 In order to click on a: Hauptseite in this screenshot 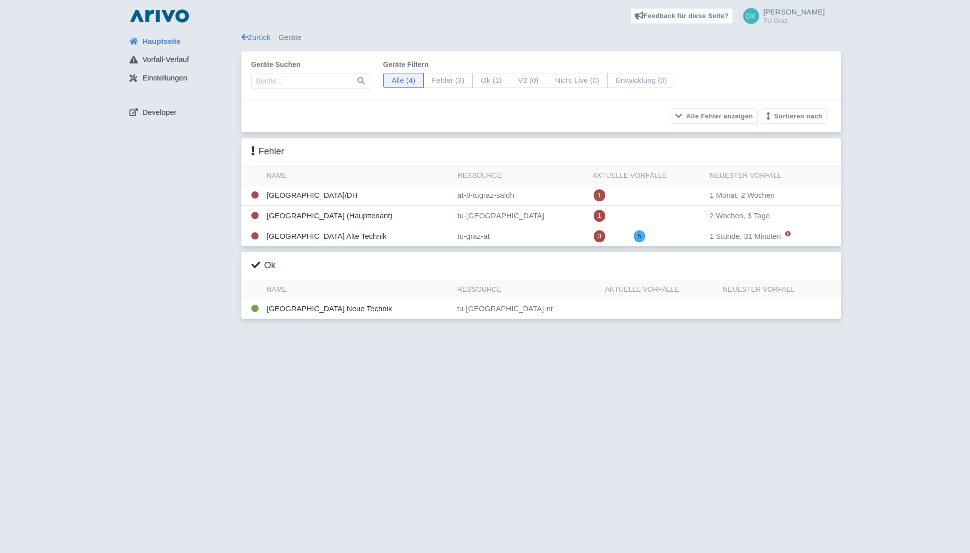, I will do `click(181, 41)`.